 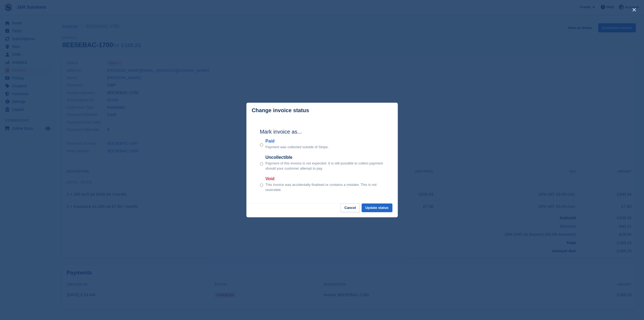 What do you see at coordinates (350, 208) in the screenshot?
I see `button: Cancel` at bounding box center [350, 208].